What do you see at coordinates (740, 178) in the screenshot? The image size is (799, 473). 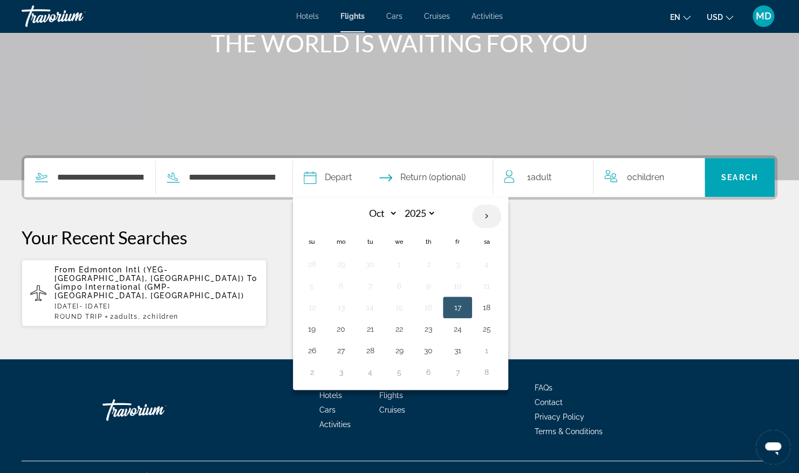 I see `span: Search` at bounding box center [740, 178].